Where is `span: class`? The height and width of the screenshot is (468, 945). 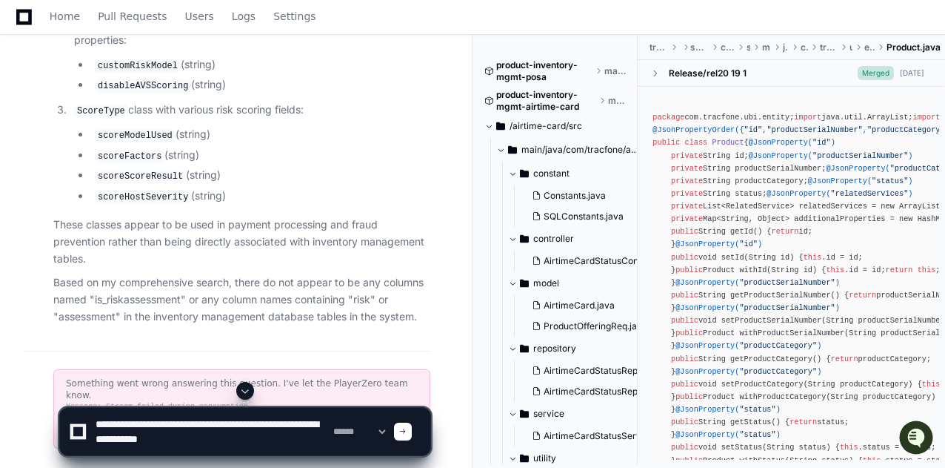 span: class is located at coordinates (696, 142).